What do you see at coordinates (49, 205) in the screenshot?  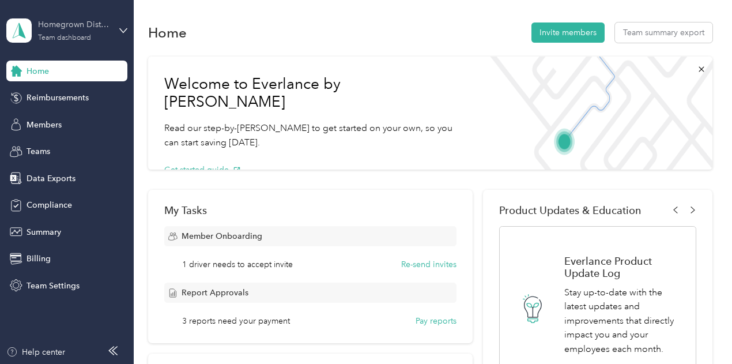 I see `span: Compliance` at bounding box center [49, 205].